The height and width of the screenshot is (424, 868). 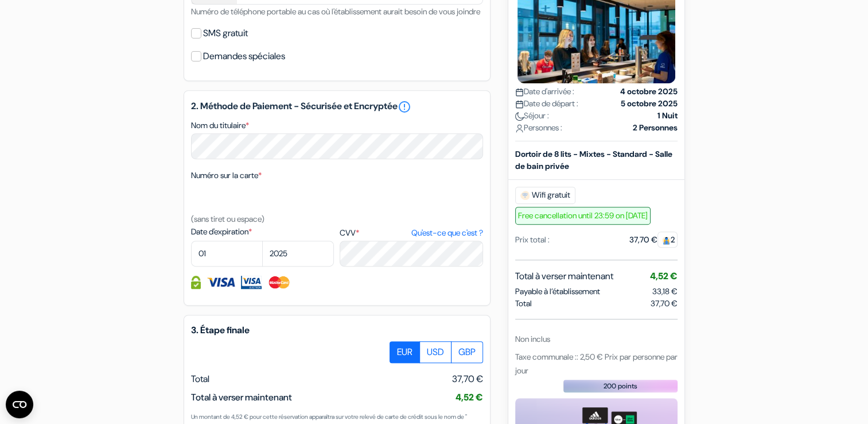 What do you see at coordinates (655, 128) in the screenshot?
I see `strong: 2 Personnes` at bounding box center [655, 128].